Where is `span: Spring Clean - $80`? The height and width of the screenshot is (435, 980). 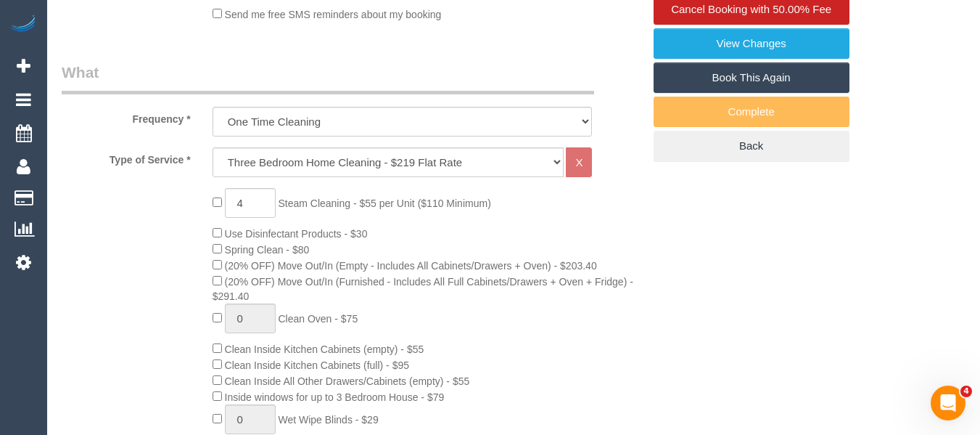
span: Spring Clean - $80 is located at coordinates (267, 249).